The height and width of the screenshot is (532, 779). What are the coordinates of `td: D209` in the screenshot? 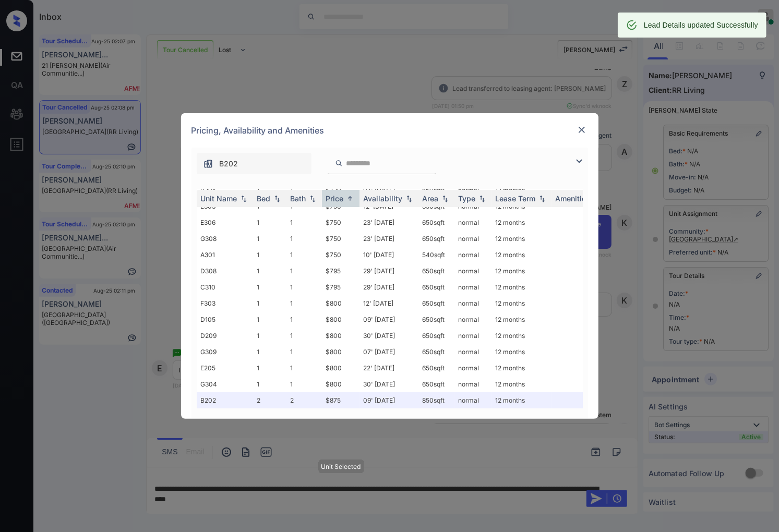 It's located at (225, 335).